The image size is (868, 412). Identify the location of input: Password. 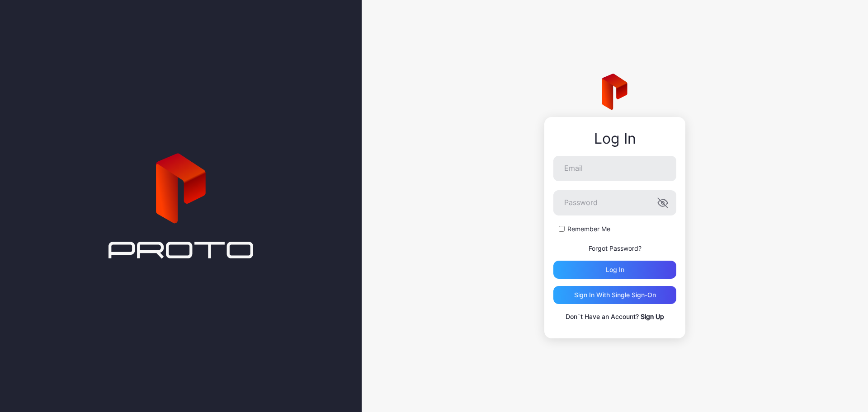
(615, 203).